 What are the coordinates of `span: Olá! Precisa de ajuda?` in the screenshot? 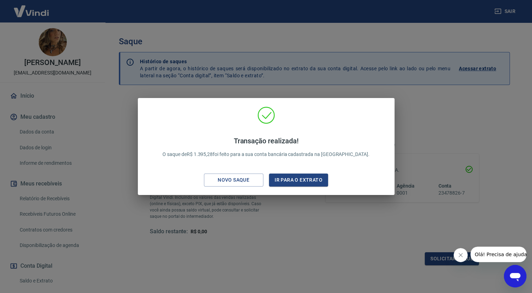 It's located at (32, 8).